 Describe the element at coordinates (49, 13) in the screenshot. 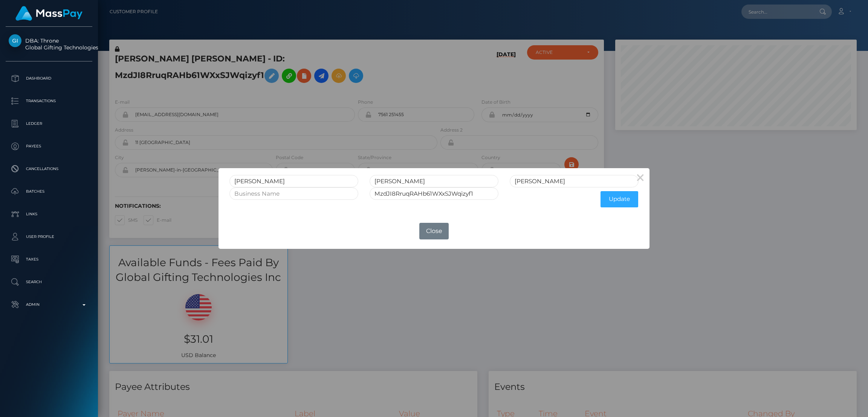

I see `img: MassPay Logo` at that location.